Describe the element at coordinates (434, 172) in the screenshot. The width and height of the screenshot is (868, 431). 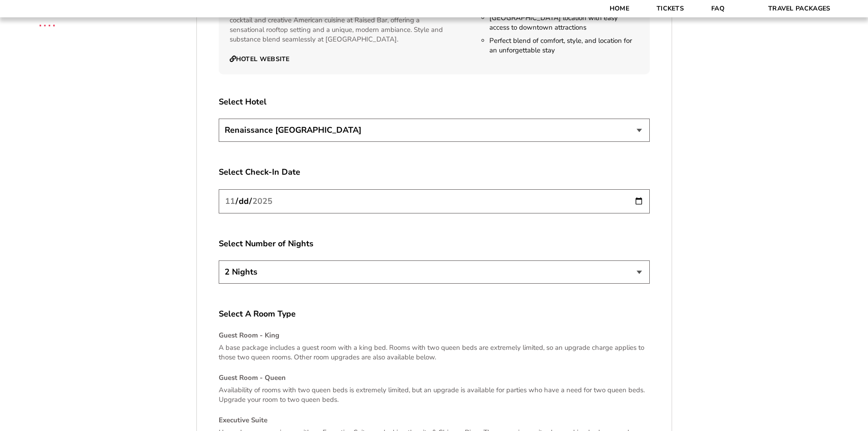
I see `label: Select Check-In Date` at that location.